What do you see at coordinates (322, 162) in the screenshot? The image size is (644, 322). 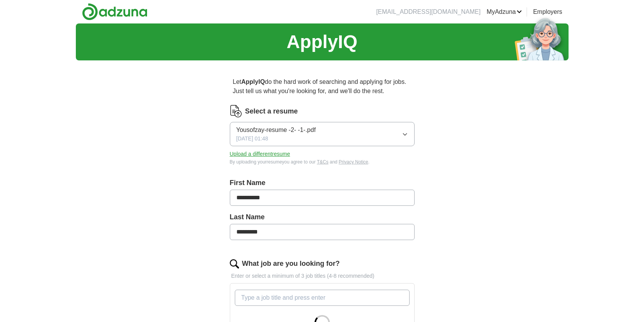 I see `div: By uploading your resume you agree to our and .` at bounding box center [322, 162].